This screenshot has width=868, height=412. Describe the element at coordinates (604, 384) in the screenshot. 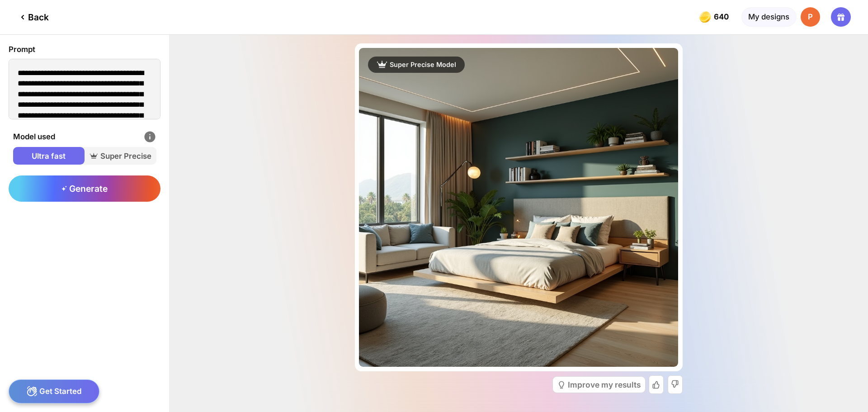

I see `div: Improve my results` at that location.